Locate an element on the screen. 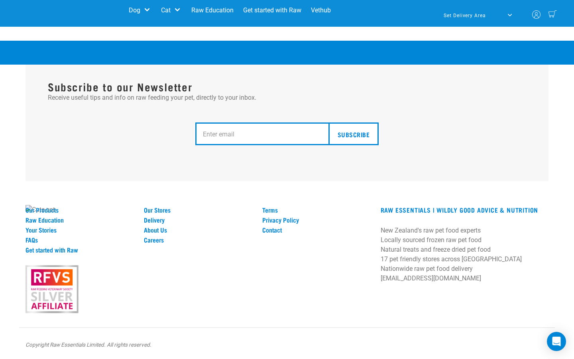 This screenshot has height=359, width=574. em: Copyright Raw Essentials Limited. All rights reserved. is located at coordinates (88, 344).